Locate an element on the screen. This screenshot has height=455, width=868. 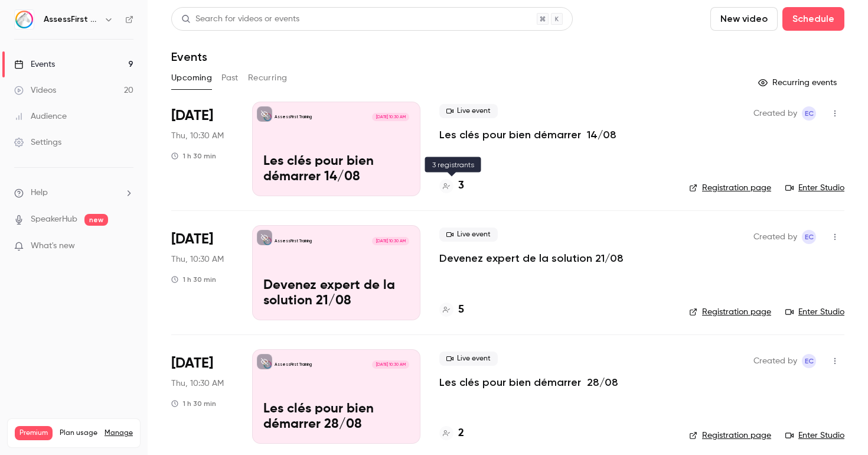
a: 3 is located at coordinates (452, 186).